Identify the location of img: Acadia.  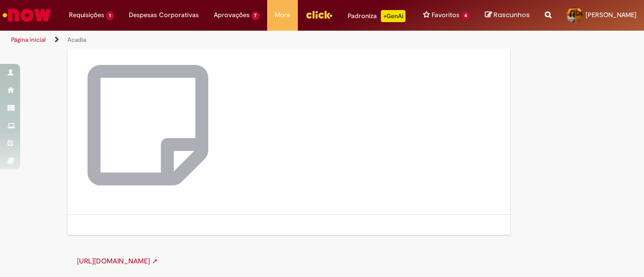
(148, 125).